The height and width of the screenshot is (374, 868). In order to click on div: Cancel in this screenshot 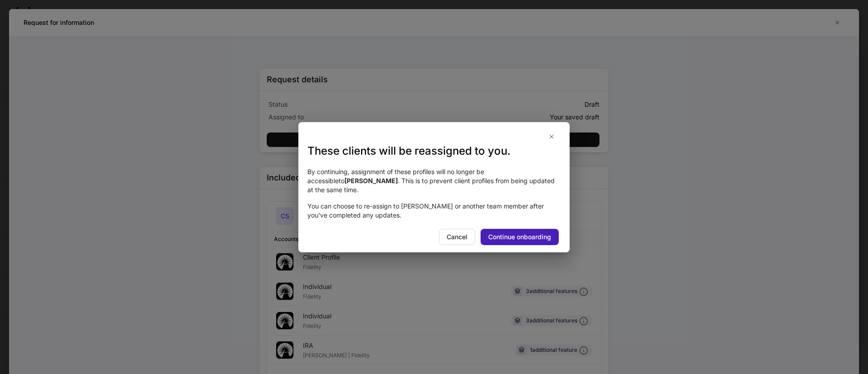, I will do `click(457, 237)`.